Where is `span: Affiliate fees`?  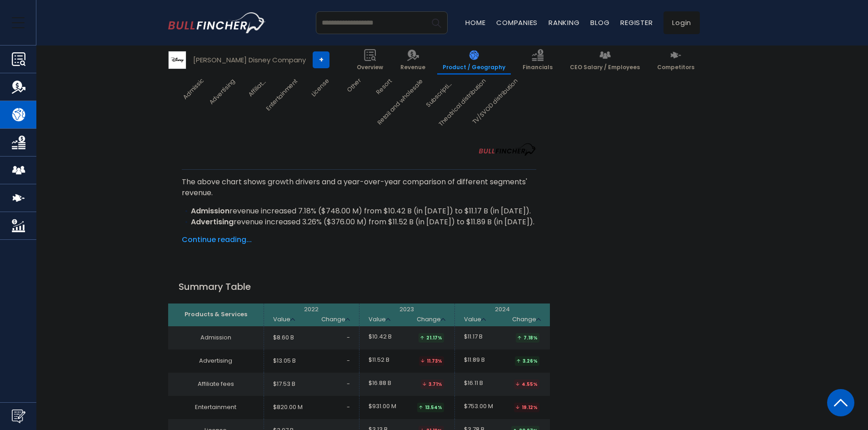
span: Affiliate fees is located at coordinates (258, 88).